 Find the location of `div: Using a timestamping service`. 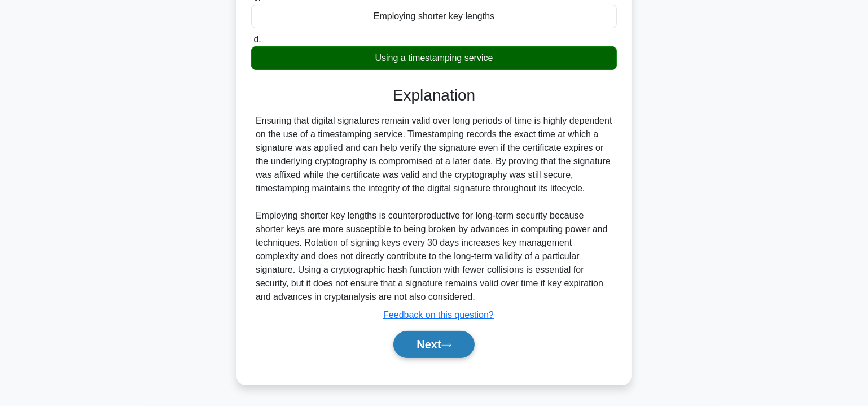

div: Using a timestamping service is located at coordinates (434, 58).